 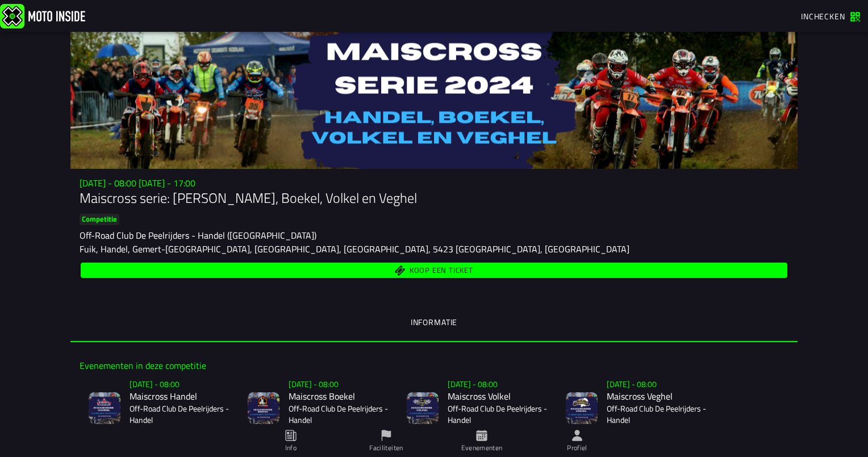 I want to click on ion-label: Faciliteiten, so click(x=386, y=448).